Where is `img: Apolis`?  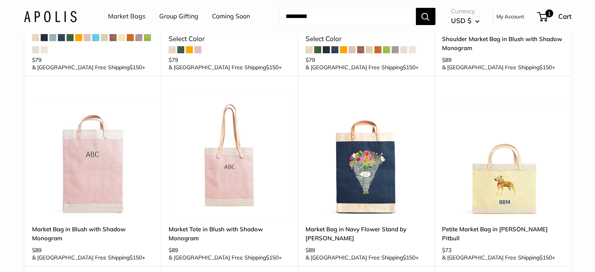
img: Apolis is located at coordinates (50, 16).